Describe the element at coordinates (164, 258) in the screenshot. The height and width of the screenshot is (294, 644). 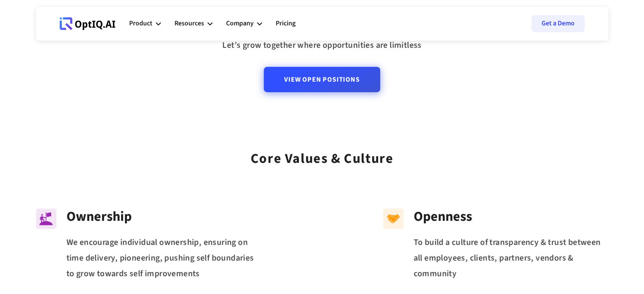
I see `div: We encourage individual ownership, ensuring on time delivery, pioneering, pushing self boundaries...` at that location.